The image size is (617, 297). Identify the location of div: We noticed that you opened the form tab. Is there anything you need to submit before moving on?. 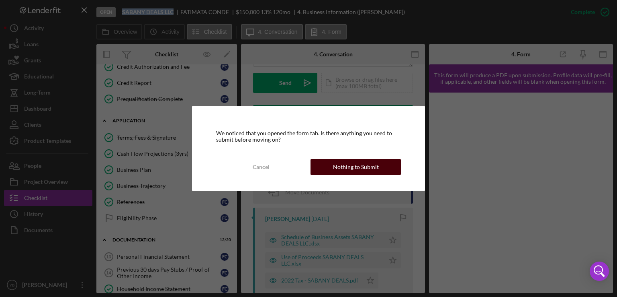
(309, 136).